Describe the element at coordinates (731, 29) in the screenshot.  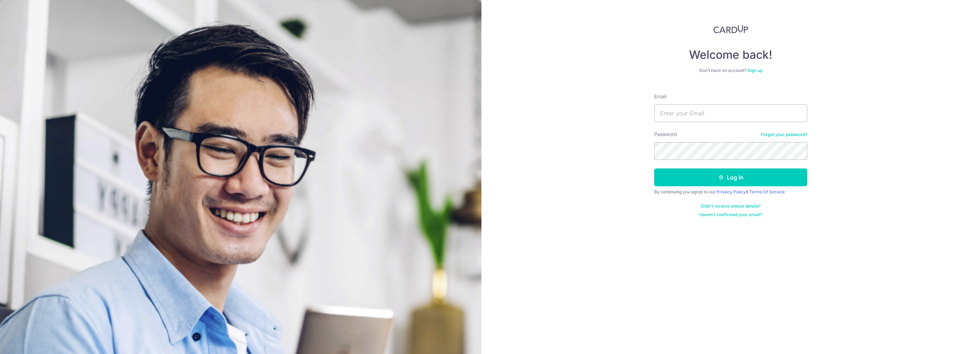
I see `img: CardUp Logo` at that location.